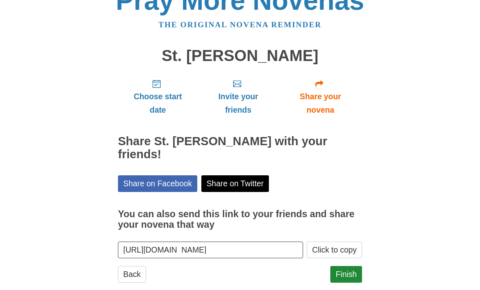 This screenshot has height=290, width=480. I want to click on span: Choose start date, so click(158, 103).